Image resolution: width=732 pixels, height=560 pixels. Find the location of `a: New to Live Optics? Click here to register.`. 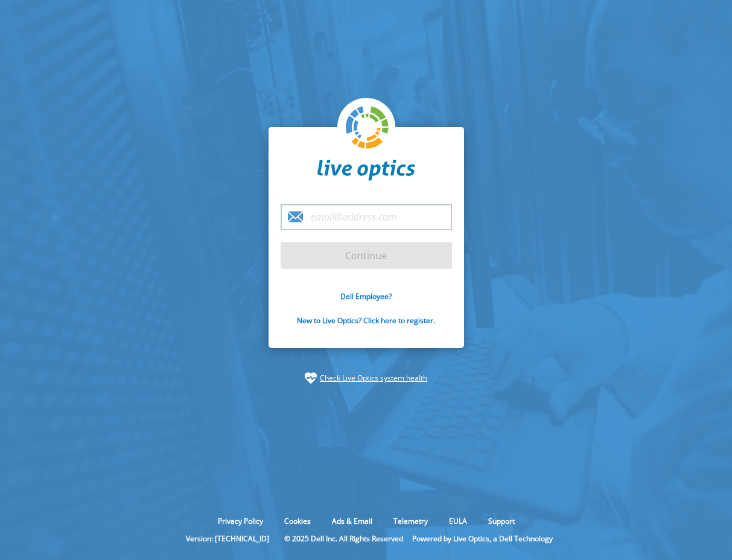

a: New to Live Optics? Click here to register. is located at coordinates (366, 320).